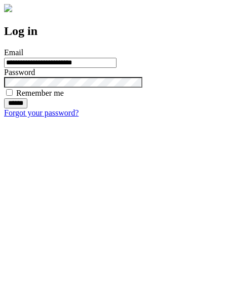 The height and width of the screenshot is (302, 228). What do you see at coordinates (8, 8) in the screenshot?
I see `img: logo-4e3dc11c47720685a147b03b5a06dd966a58ff35d612b21f08c02c0306f2b779.png` at bounding box center [8, 8].